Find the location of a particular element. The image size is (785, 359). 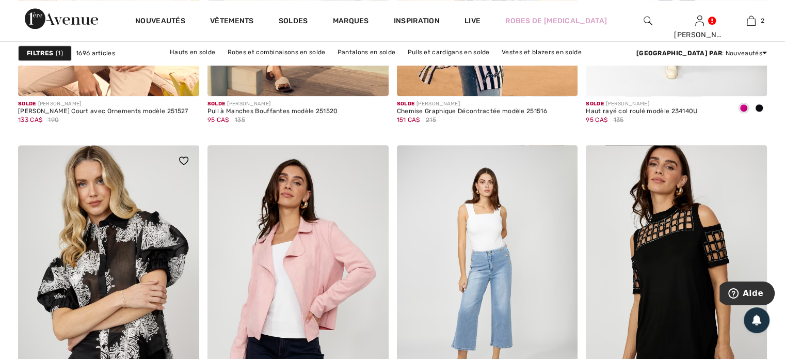

div: Chemise Graphique Décontractée modèle 251516 is located at coordinates (472, 111).